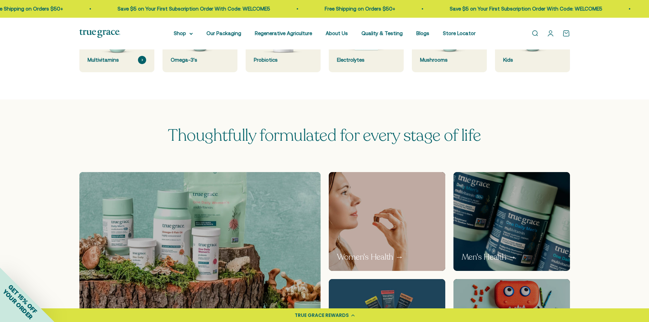 The height and width of the screenshot is (322, 649). What do you see at coordinates (283, 60) in the screenshot?
I see `div: Probiotics` at bounding box center [283, 60].